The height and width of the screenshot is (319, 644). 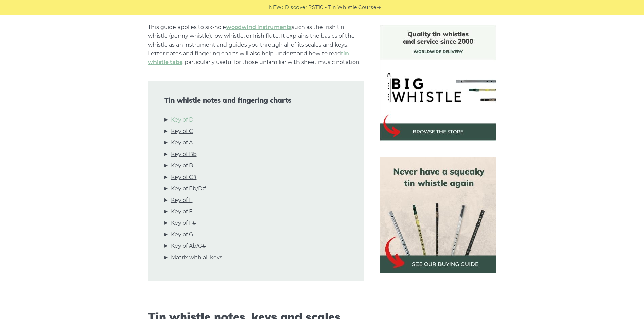 I want to click on a: Matrix with all keys, so click(x=197, y=258).